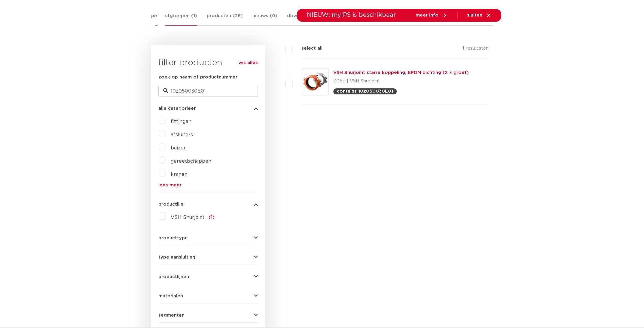 This screenshot has width=644, height=328. Describe the element at coordinates (182, 135) in the screenshot. I see `span: afsluiters` at that location.